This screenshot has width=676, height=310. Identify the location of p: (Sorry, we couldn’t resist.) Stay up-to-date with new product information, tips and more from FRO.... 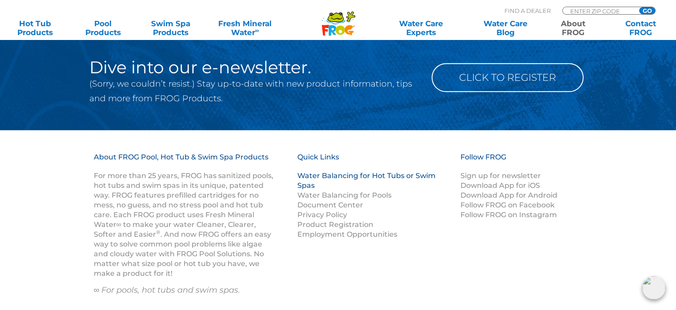
(254, 91).